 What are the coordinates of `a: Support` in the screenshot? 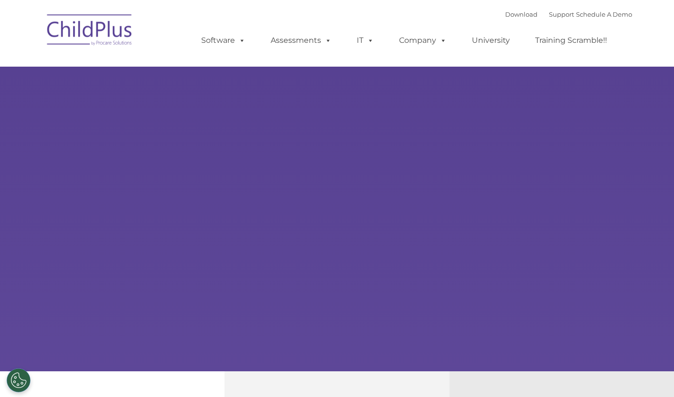 It's located at (562, 14).